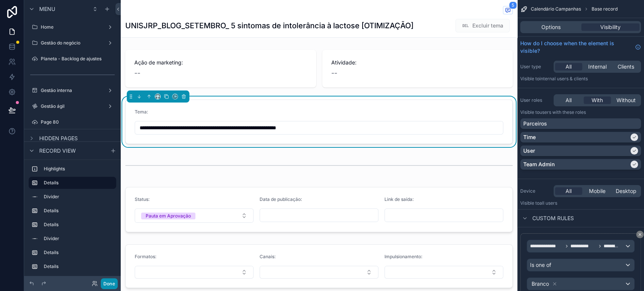  Describe the element at coordinates (73, 217) in the screenshot. I see `div: scrollable content` at that location.